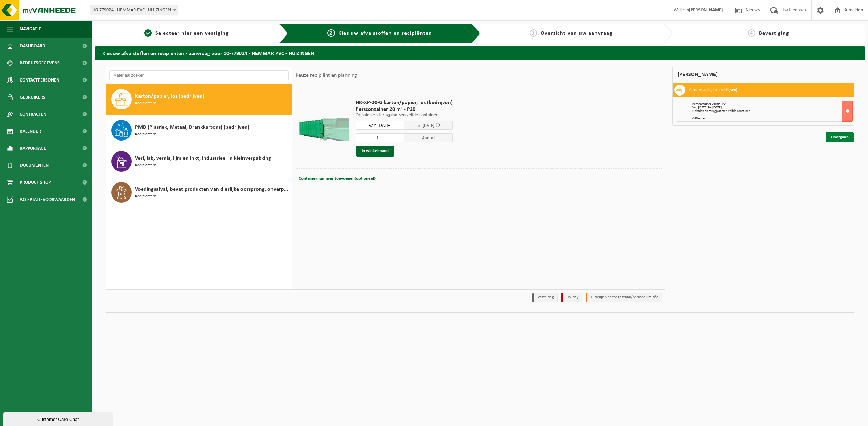 This screenshot has height=426, width=868. Describe the element at coordinates (199, 99) in the screenshot. I see `button: Karton/papier, los (bedrijven) Recipiënten: 1` at that location.